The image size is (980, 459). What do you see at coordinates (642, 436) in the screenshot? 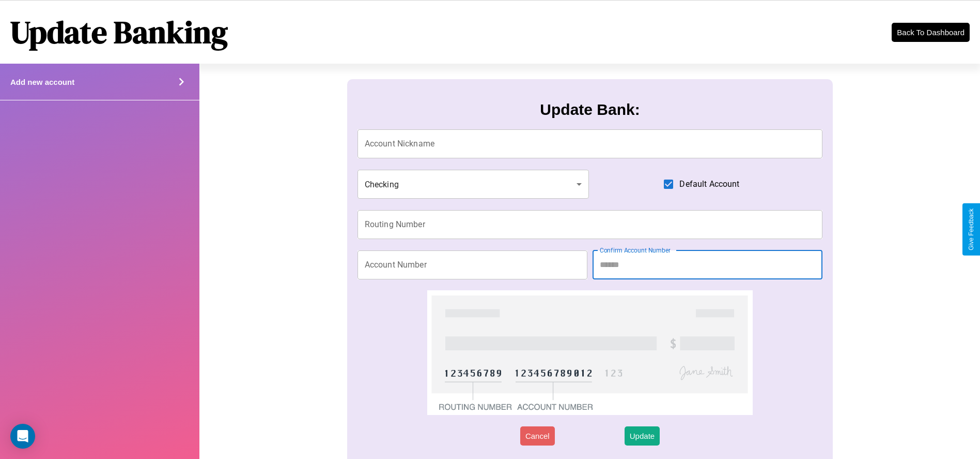
I see `button: Update` at bounding box center [642, 436].